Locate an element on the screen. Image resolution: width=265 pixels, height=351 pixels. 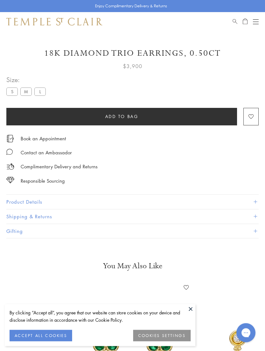
div: Responsible Sourcing is located at coordinates (43, 181).